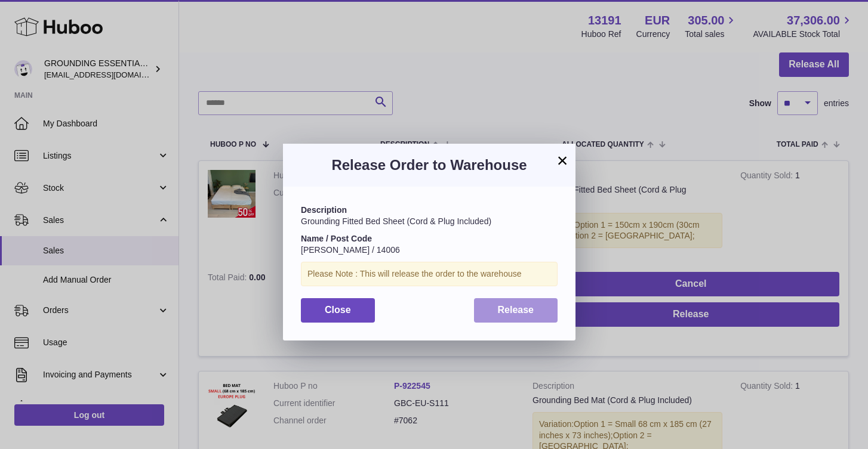 This screenshot has height=449, width=868. Describe the element at coordinates (396, 222) in the screenshot. I see `span: Grounding Fitted Bed Sheet (Cord & Plug Included)` at that location.